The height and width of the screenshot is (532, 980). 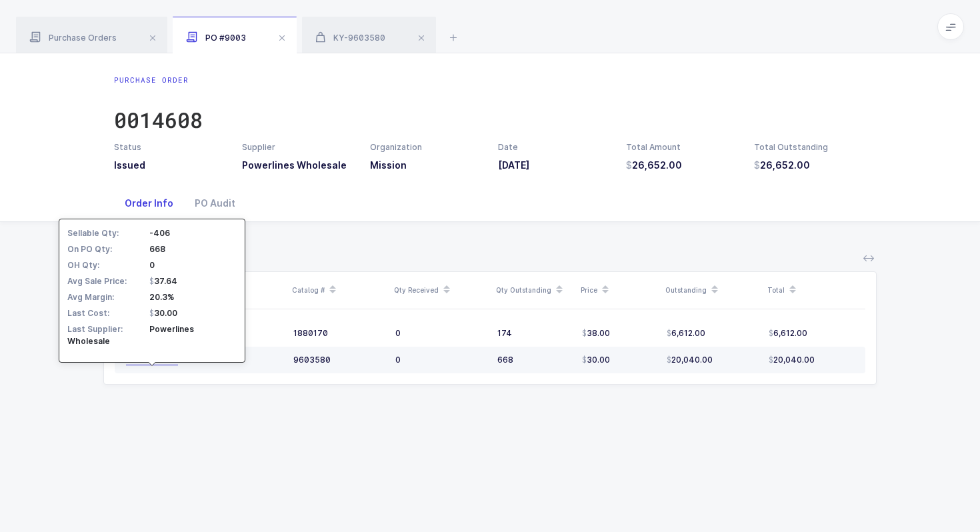 I want to click on span: Purchase Orders, so click(x=73, y=37).